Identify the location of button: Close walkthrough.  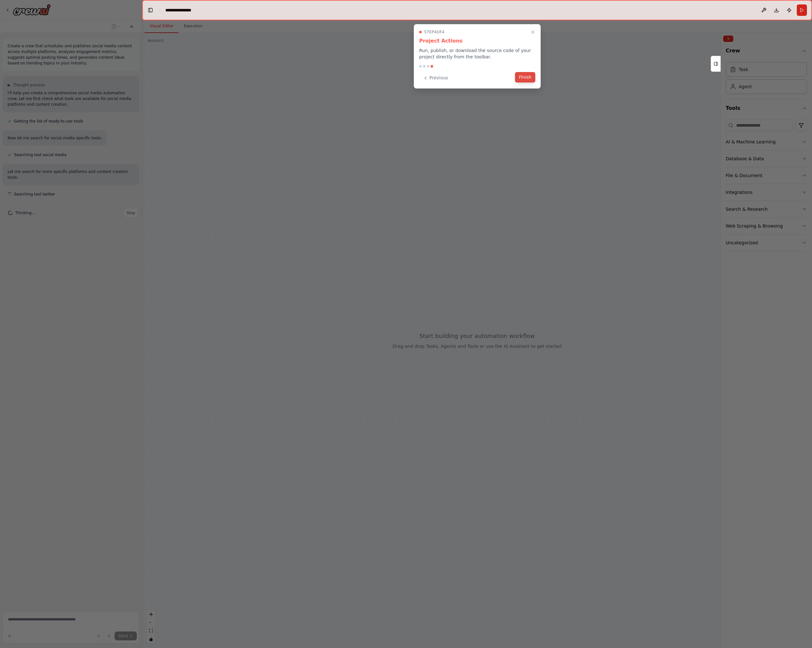
(533, 32).